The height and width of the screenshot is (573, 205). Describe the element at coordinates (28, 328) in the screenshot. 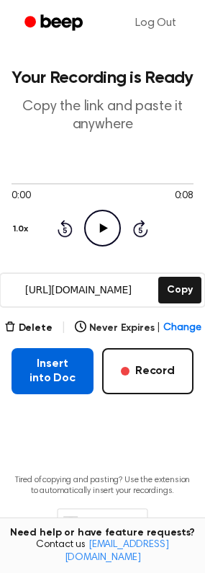

I see `button: Delete` at that location.